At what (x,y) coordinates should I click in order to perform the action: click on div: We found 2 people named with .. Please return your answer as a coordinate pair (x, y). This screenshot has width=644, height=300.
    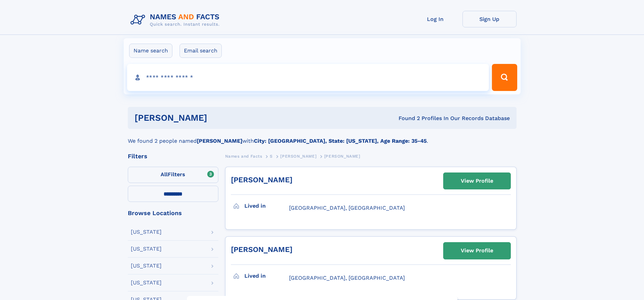
    Looking at the image, I should click on (322, 137).